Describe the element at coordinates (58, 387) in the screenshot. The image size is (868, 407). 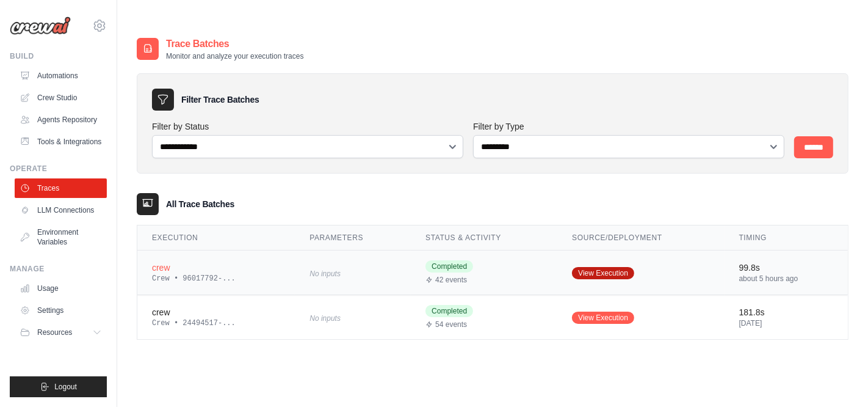
I see `button: Logout` at that location.